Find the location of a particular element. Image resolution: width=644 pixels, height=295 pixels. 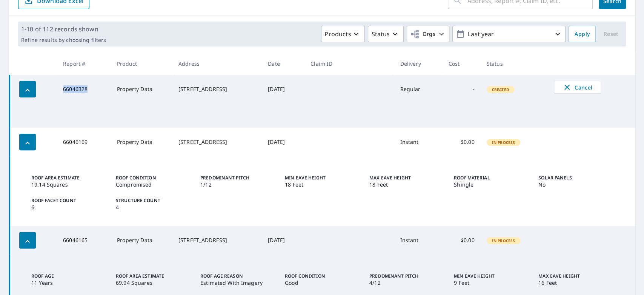

p: 9 Feet is located at coordinates (492, 283).